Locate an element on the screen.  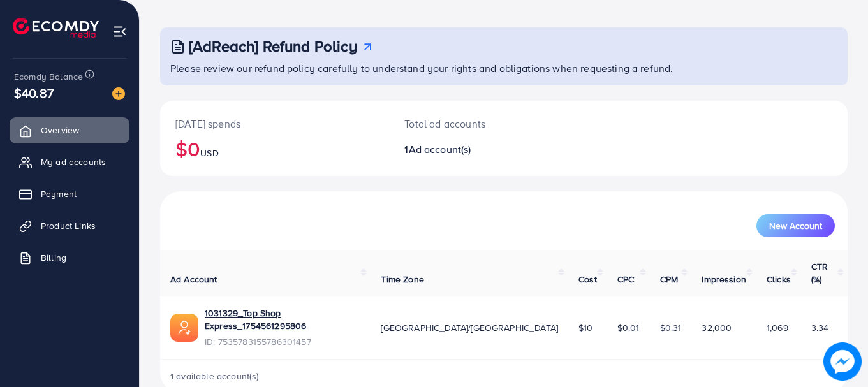
img: ic-ads-acc.e4c84228.svg is located at coordinates (184, 327).